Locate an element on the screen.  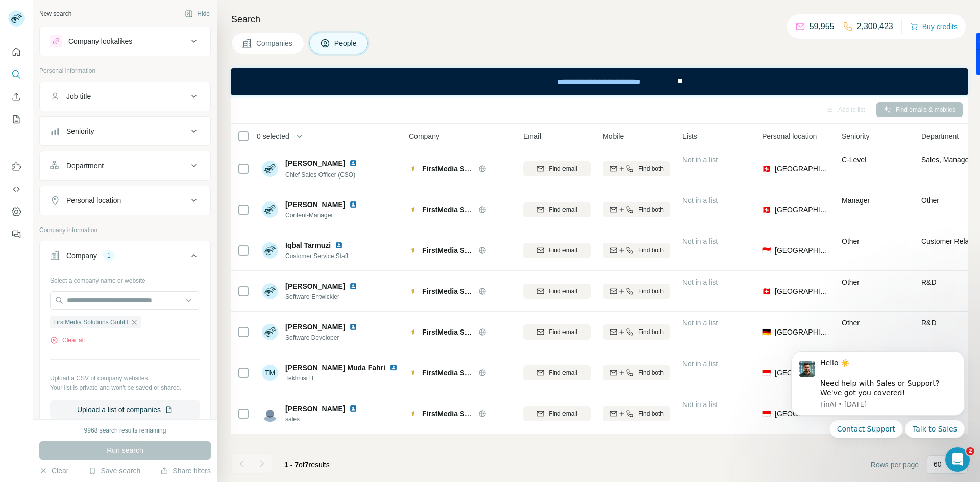
button: Search is located at coordinates (16, 75).